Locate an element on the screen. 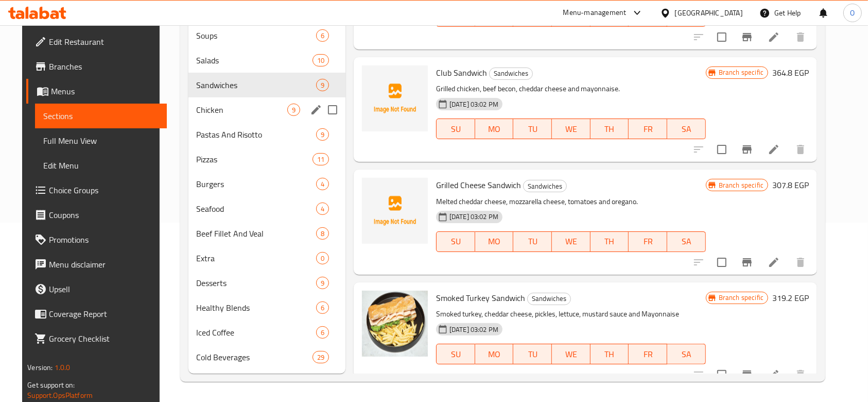 Image resolution: width=868 pixels, height=402 pixels. span: Coupons is located at coordinates (104, 214).